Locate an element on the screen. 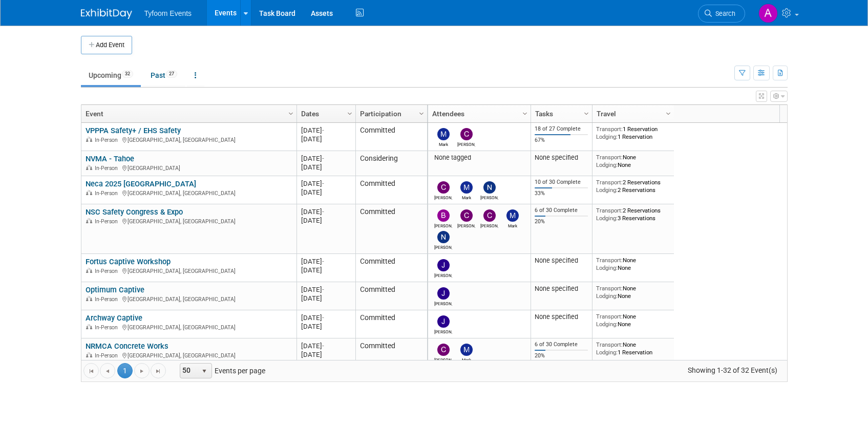 The image size is (868, 425). div: None tagged is located at coordinates (479, 158).